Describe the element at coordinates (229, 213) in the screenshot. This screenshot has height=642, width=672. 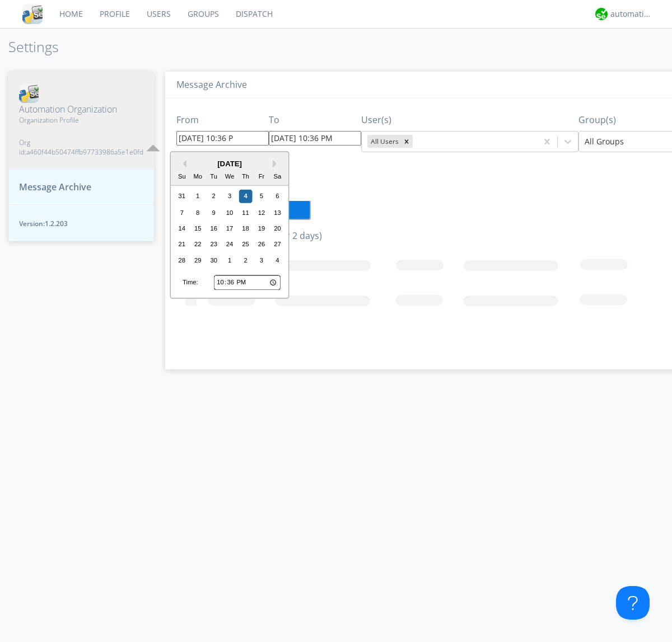
I see `div: Choose Wednesday, September 10th, 2025` at that location.